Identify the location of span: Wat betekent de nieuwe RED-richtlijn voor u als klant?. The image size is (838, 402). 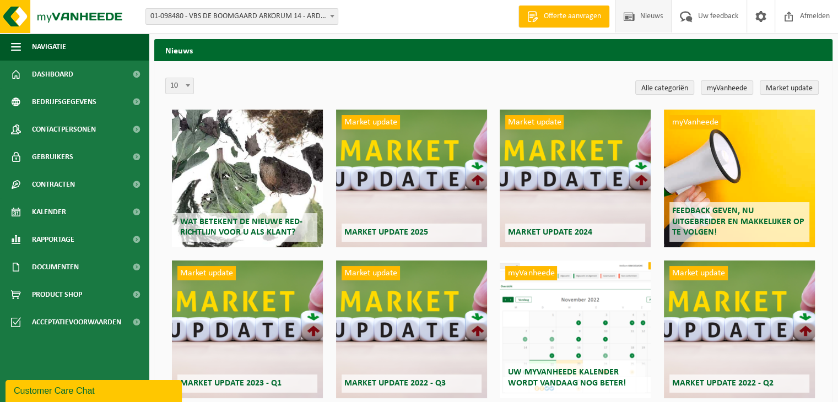
(241, 227).